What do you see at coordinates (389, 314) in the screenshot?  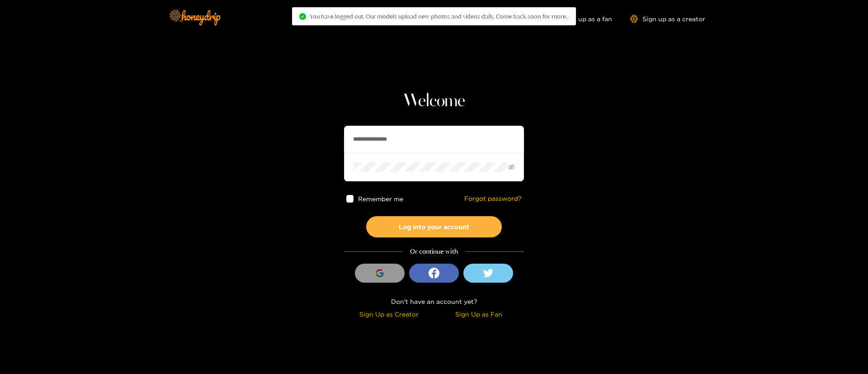 I see `div: Sign Up as Creator` at bounding box center [389, 314].